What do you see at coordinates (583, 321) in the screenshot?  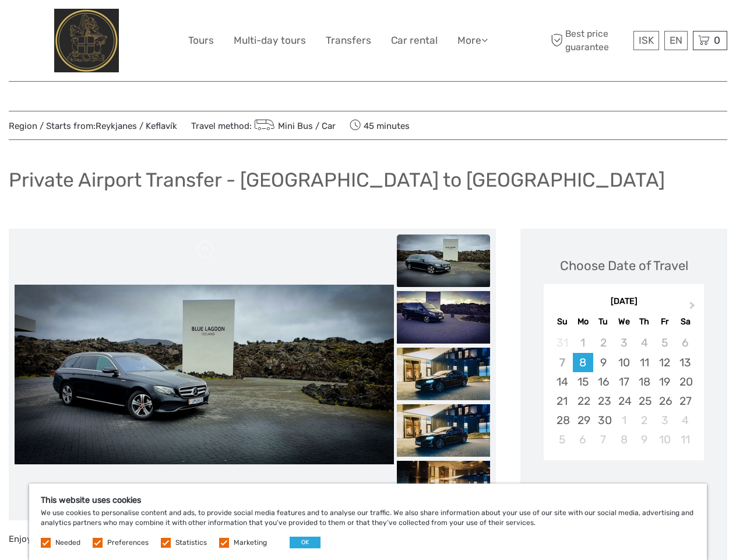 I see `div: Mo` at bounding box center [583, 321].